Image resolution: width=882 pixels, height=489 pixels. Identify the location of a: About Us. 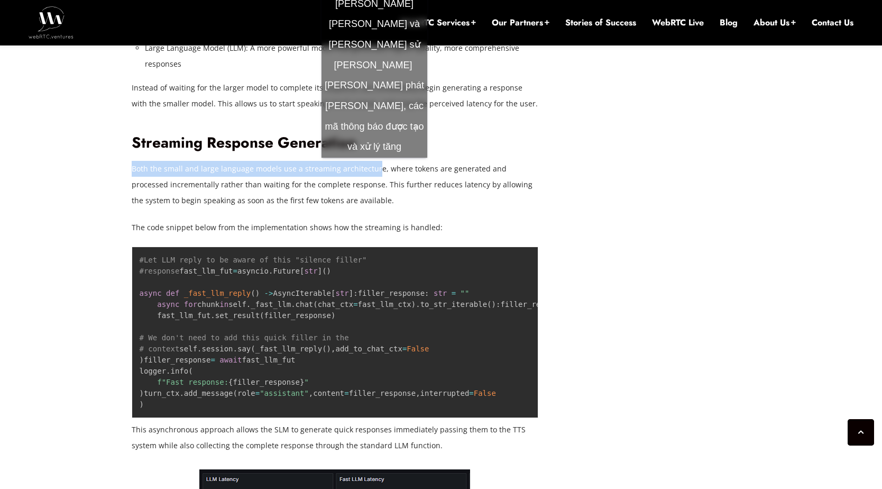
(775, 23).